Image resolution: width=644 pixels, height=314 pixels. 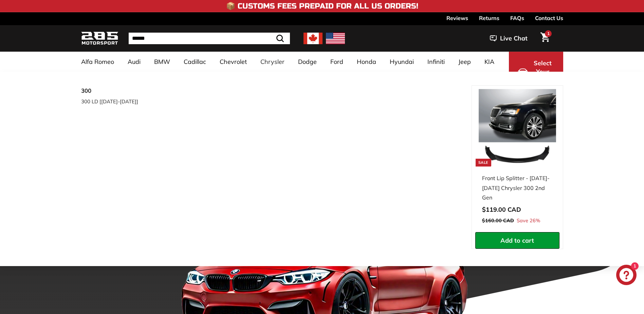 I want to click on h4: 📦 Customs Fees Prepaid for All US Orders!, so click(x=322, y=6).